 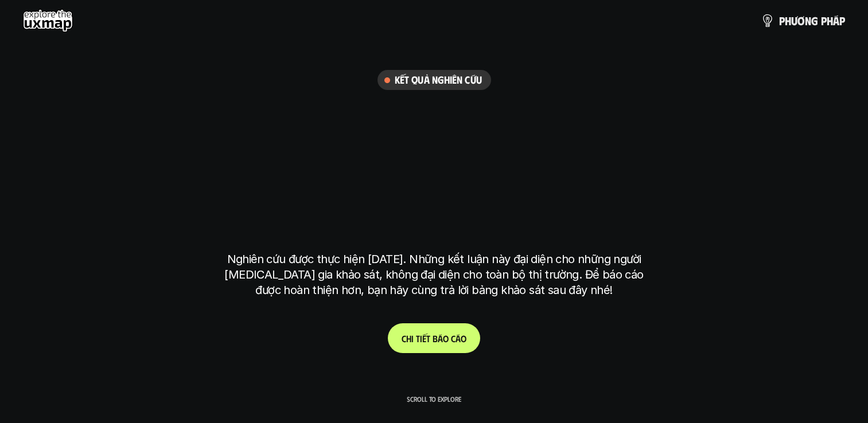 What do you see at coordinates (434, 338) in the screenshot?
I see `a: Chitiếtbáocáo` at bounding box center [434, 338].